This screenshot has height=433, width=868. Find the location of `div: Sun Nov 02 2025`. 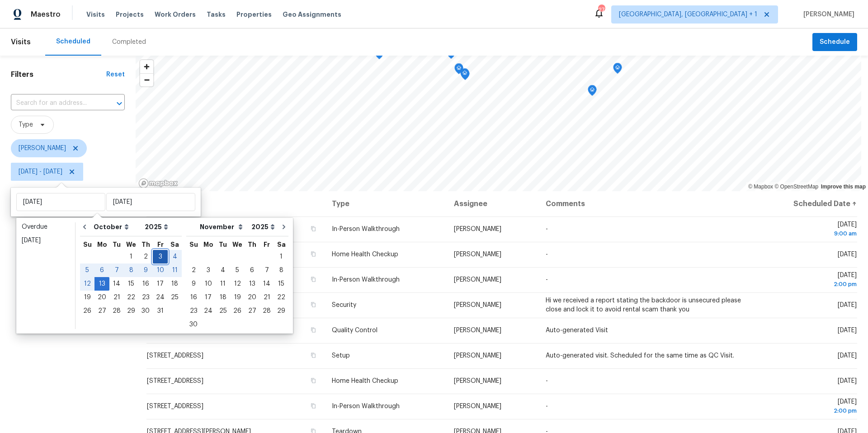

div: Sun Nov 02 2025 is located at coordinates (194, 270).